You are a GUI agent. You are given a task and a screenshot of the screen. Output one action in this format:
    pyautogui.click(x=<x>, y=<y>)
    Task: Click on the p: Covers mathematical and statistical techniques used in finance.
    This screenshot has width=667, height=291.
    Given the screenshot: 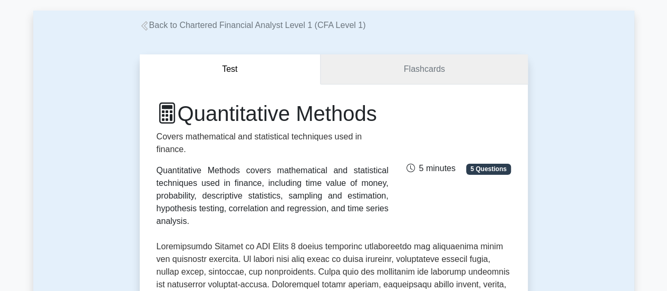 What is the action you would take?
    pyautogui.click(x=273, y=143)
    